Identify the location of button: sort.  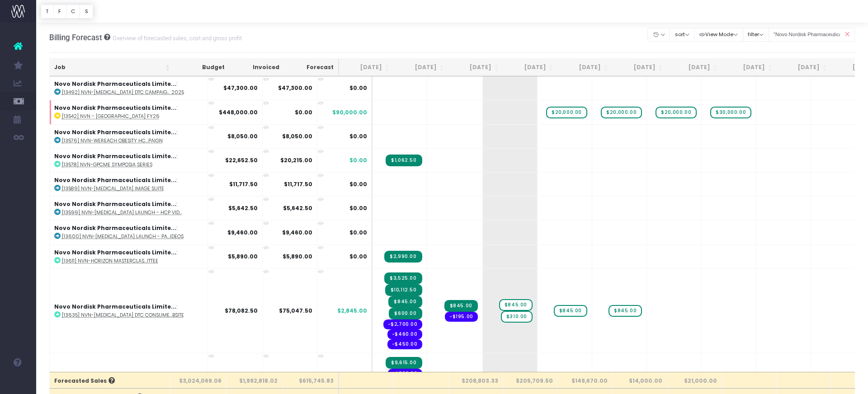
(682, 34).